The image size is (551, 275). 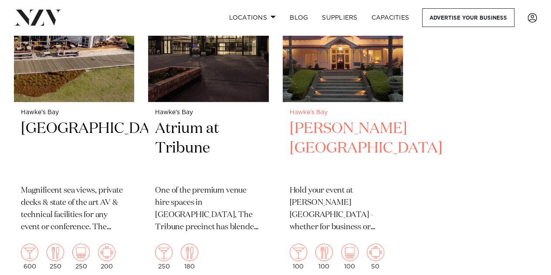 What do you see at coordinates (375, 257) in the screenshot?
I see `div: 50` at bounding box center [375, 257].